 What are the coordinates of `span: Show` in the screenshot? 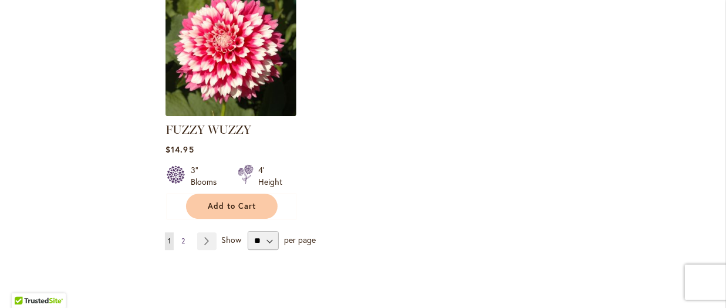 It's located at (231, 240).